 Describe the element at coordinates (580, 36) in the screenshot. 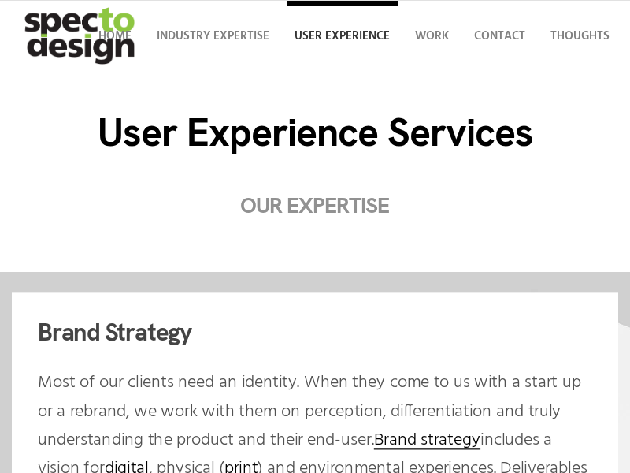

I see `a: Thoughts` at that location.